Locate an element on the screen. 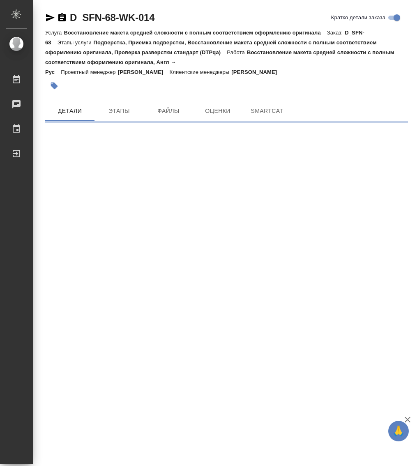  button: Скопировать ссылку is located at coordinates (62, 18).